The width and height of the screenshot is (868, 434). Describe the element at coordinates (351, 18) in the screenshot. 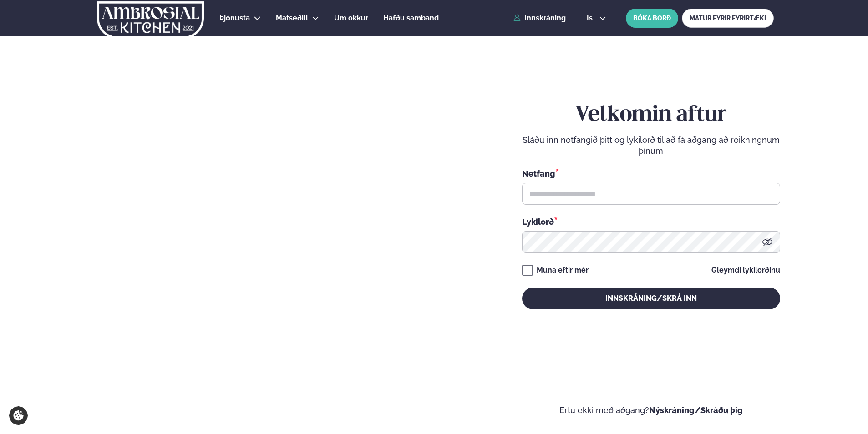

I see `a: Um okkur` at that location.